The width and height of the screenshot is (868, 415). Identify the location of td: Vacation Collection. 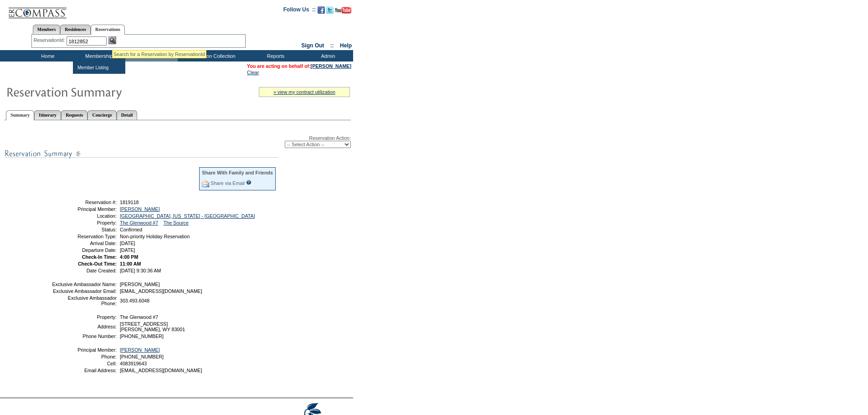
(213, 56).